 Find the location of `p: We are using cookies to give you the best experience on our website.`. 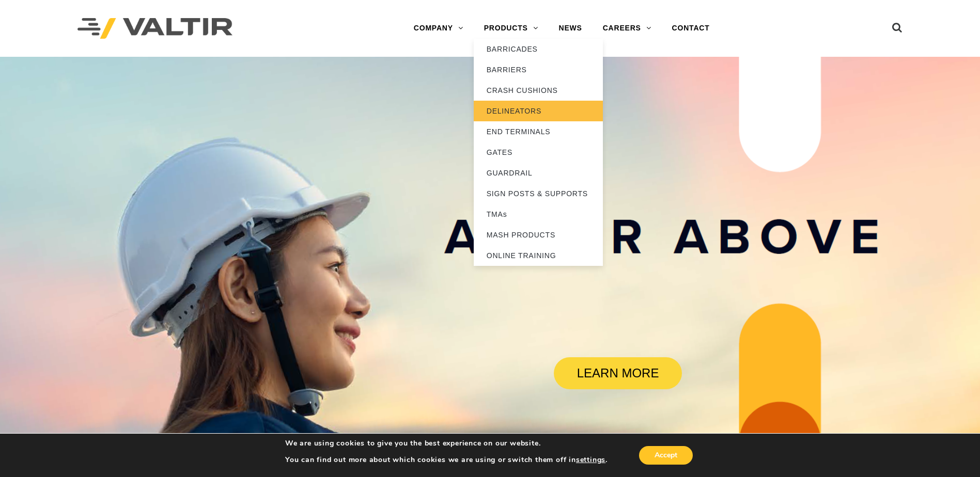

p: We are using cookies to give you the best experience on our website. is located at coordinates (446, 443).